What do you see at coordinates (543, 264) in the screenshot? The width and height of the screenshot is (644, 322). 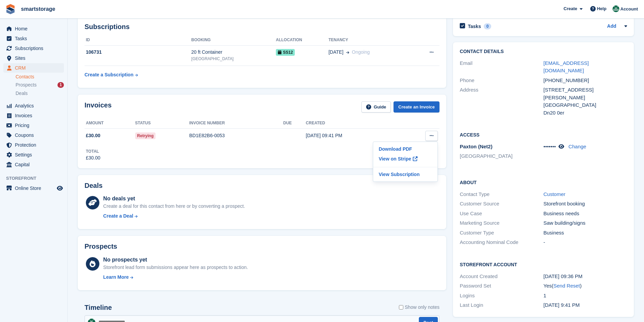 I see `h2: Storefront Account` at bounding box center [543, 264].